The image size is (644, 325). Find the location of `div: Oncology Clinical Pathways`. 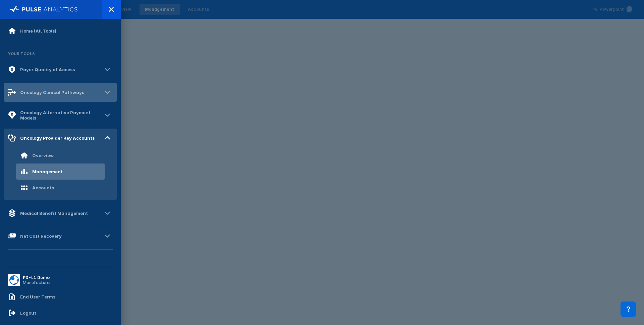

div: Oncology Clinical Pathways is located at coordinates (52, 92).